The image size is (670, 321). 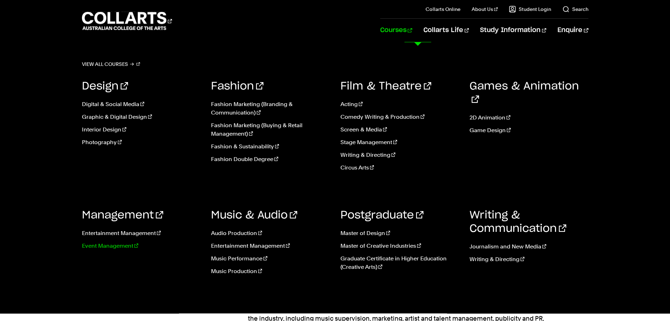 I want to click on a: Master of Design, so click(x=400, y=233).